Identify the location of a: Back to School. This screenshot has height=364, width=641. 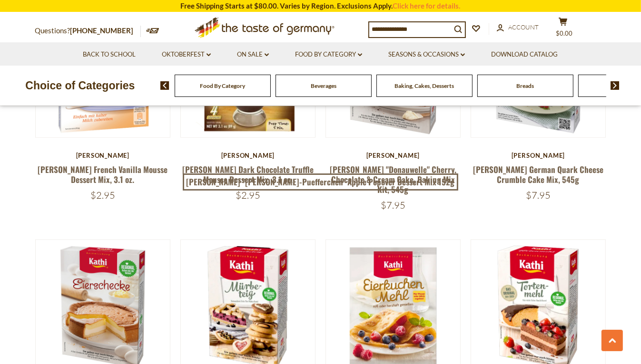
(109, 54).